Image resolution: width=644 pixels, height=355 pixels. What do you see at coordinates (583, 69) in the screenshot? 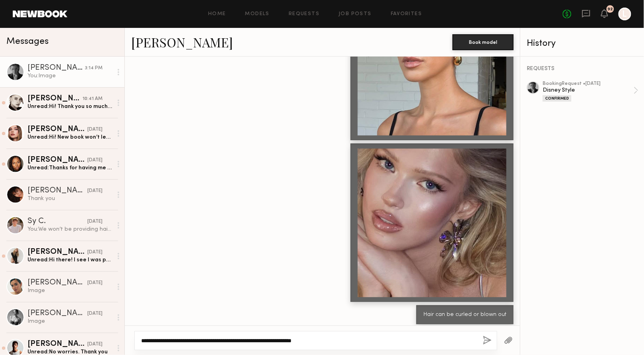
I see `div: REQUESTS` at bounding box center [583, 69].